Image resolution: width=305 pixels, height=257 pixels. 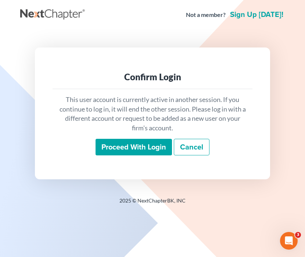 I want to click on span: 3, so click(x=298, y=235).